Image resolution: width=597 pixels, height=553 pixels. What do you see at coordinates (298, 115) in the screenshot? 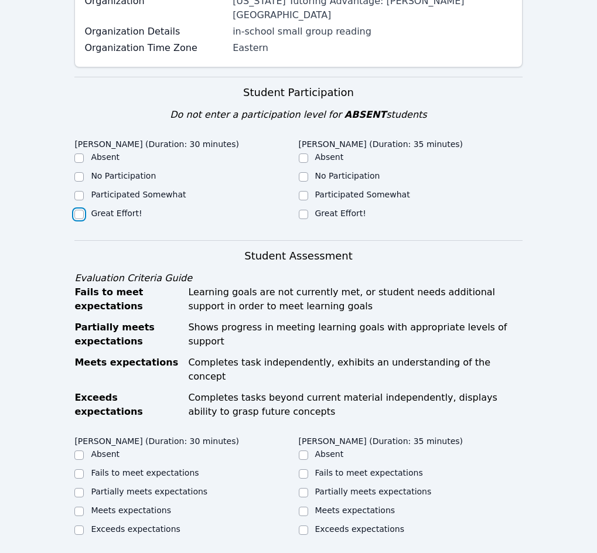
I see `div: Do not enter a participation level for students` at bounding box center [298, 115].